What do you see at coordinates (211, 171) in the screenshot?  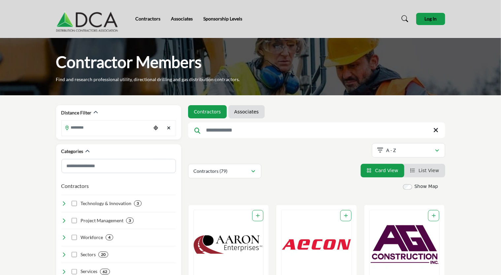 I see `p: Contractors (79)` at bounding box center [211, 171].